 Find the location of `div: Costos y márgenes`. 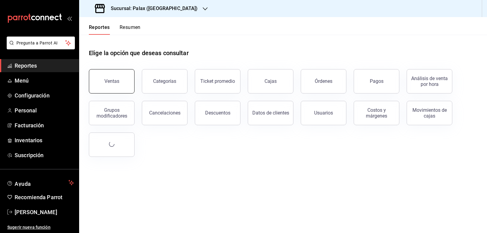

div: Costos y márgenes is located at coordinates (377, 113).